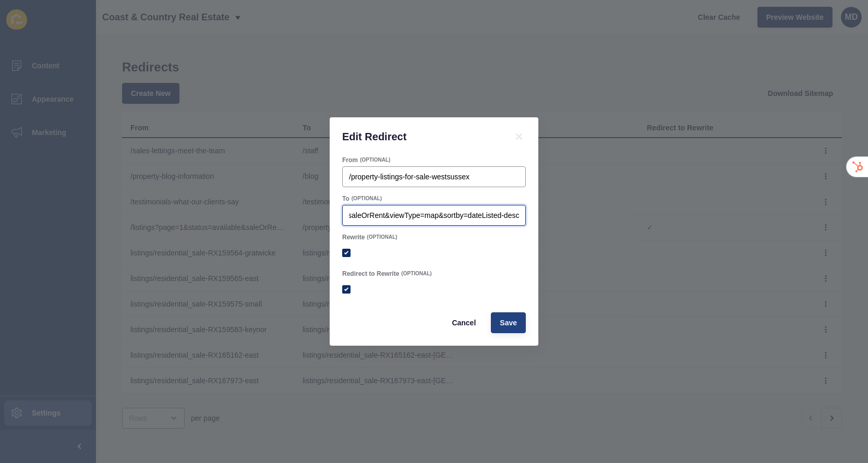 This screenshot has width=868, height=463. I want to click on button: Cancel, so click(464, 323).